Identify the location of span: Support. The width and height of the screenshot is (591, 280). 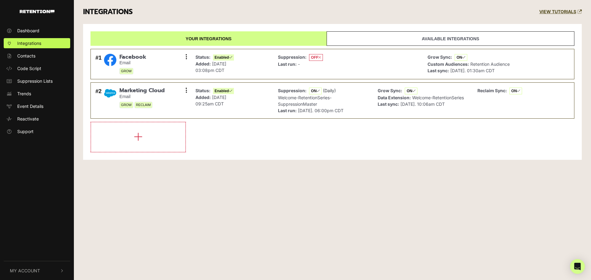
(25, 131).